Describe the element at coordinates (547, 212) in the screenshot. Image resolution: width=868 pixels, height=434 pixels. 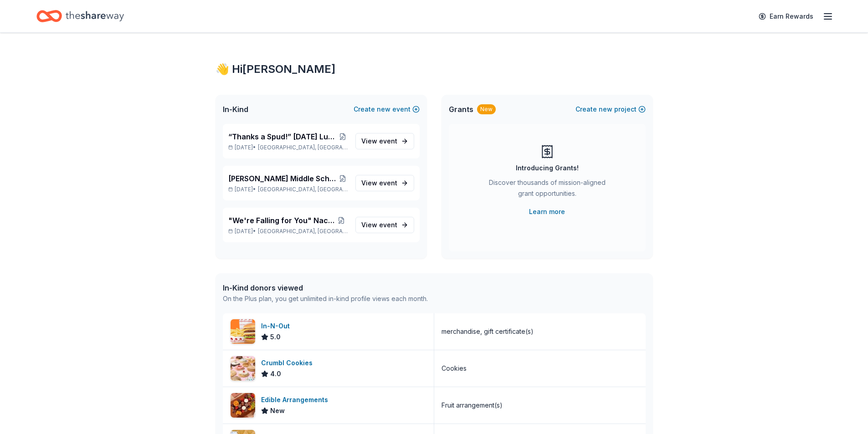
I see `a: Learn more` at that location.